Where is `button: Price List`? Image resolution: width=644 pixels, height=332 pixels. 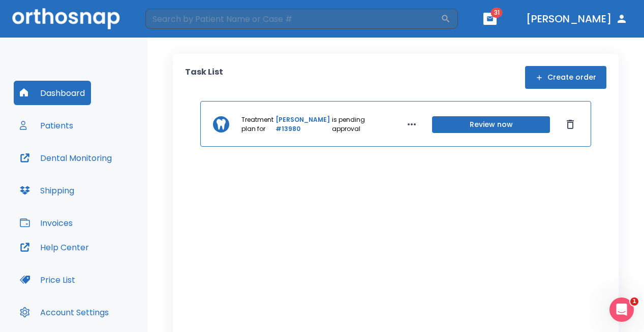
button: Price List is located at coordinates (47, 280).